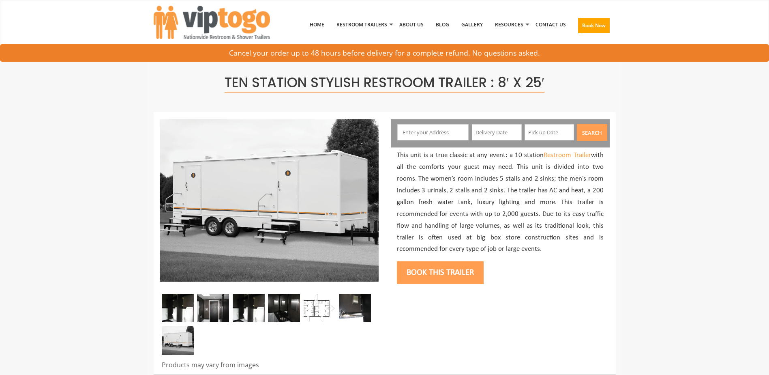 The width and height of the screenshot is (769, 375). I want to click on a: About Us, so click(411, 25).